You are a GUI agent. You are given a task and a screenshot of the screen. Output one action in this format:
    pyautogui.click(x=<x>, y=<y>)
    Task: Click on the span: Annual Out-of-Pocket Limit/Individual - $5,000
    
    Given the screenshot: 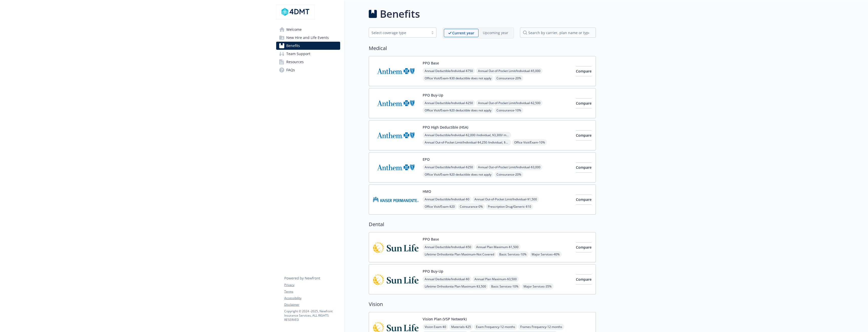 What is the action you would take?
    pyautogui.click(x=509, y=71)
    